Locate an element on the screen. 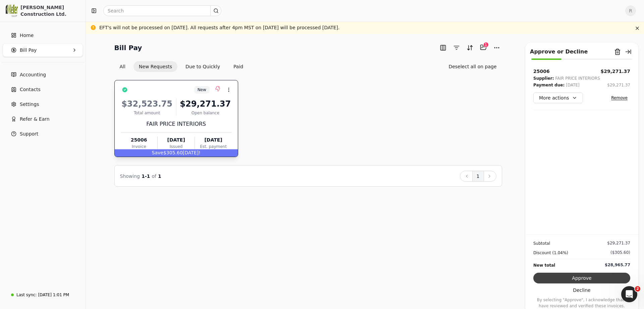 The height and width of the screenshot is (309, 644). span: 1 - 1 is located at coordinates (146, 176).